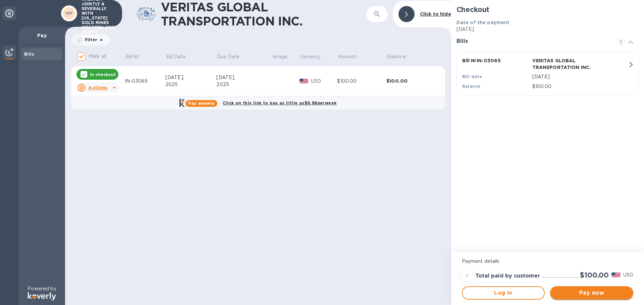 This screenshot has height=305, width=644. What do you see at coordinates (483, 22) in the screenshot?
I see `b: Date of the payment` at bounding box center [483, 22].